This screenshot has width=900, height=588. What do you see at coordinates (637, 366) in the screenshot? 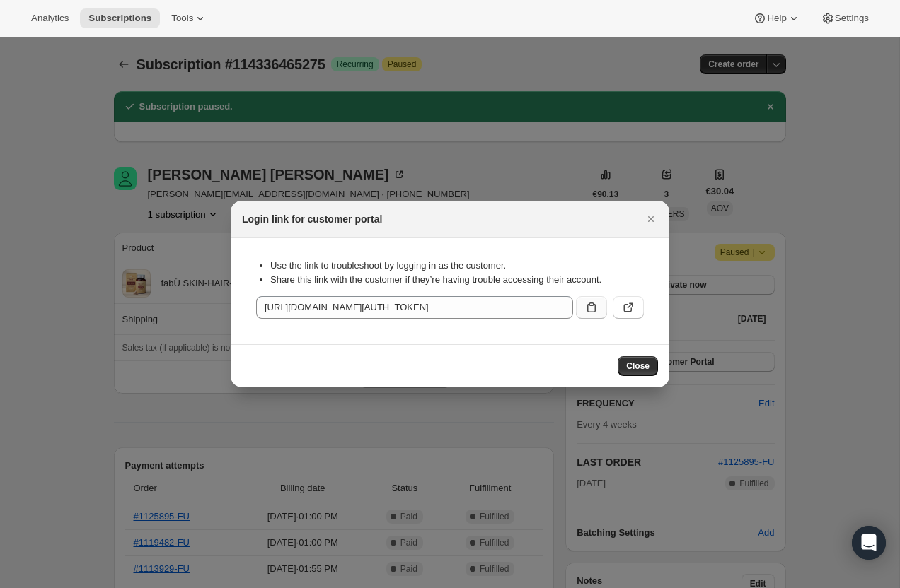
I see `span: Close` at bounding box center [637, 366].